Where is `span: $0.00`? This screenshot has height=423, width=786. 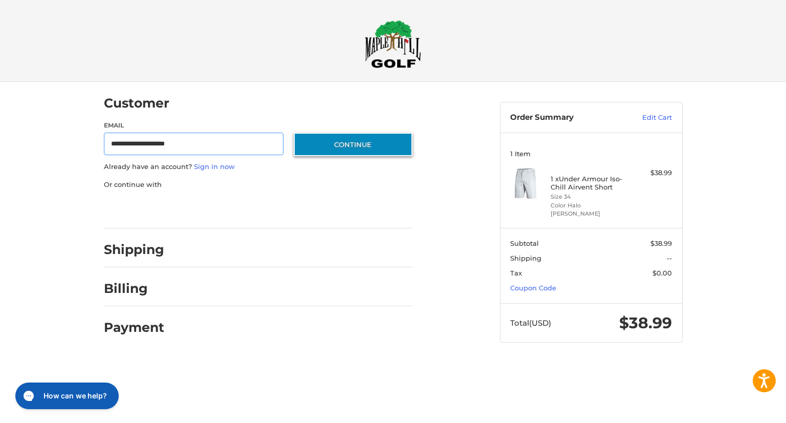
span: $0.00 is located at coordinates (662, 273).